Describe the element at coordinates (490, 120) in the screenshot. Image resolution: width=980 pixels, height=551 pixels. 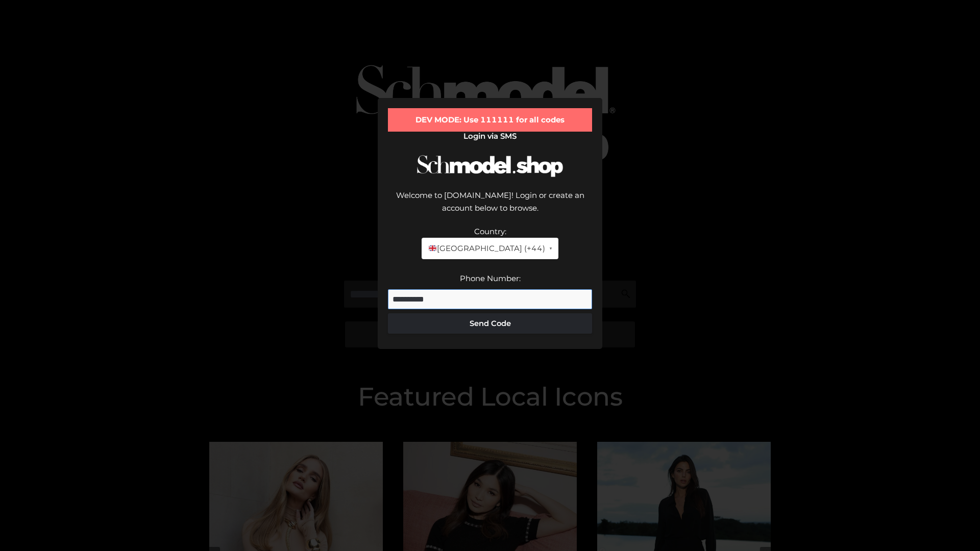
I see `div: DEV MODE: Use 111111 for all codes` at that location.